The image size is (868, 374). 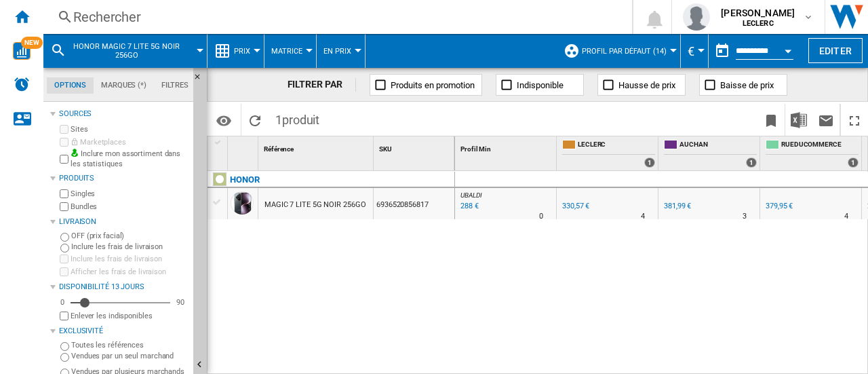 I want to click on label: Toutes les références, so click(x=130, y=344).